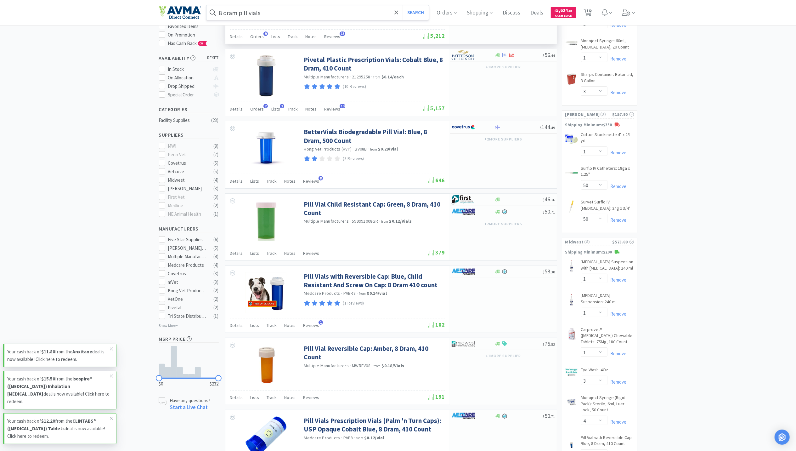 This screenshot has height=451, width=796. What do you see at coordinates (189, 109) in the screenshot?
I see `h5: Categories` at bounding box center [189, 109].